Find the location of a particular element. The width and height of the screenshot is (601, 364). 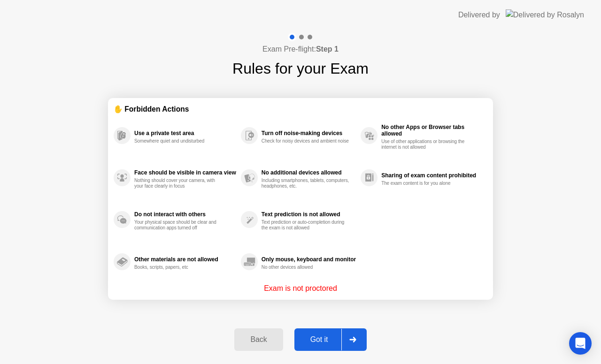

button: Got it is located at coordinates (331, 340).